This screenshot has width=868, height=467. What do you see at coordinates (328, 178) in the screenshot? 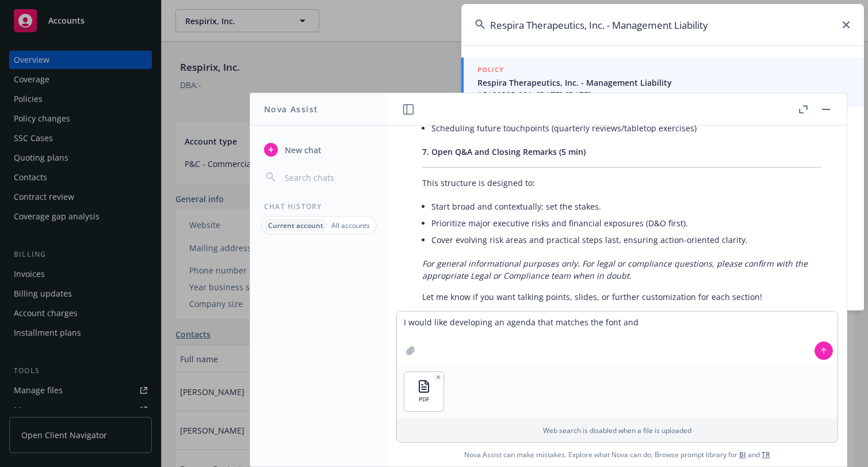
I see `input: Search chats` at bounding box center [328, 178].